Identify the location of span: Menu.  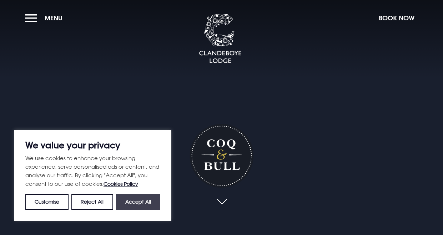
(54, 18).